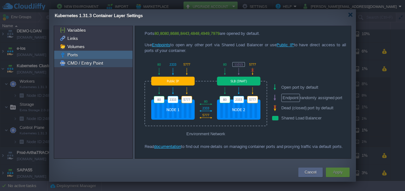 The image size is (405, 191). Describe the element at coordinates (76, 30) in the screenshot. I see `a: Variables` at that location.